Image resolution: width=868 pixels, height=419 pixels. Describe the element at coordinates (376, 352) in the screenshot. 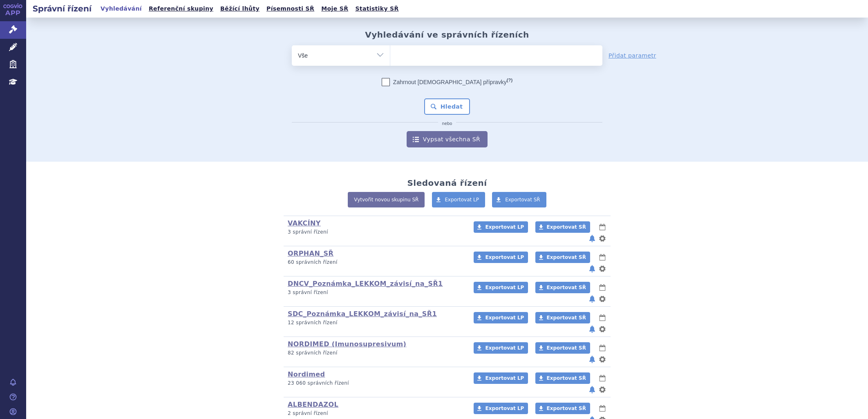

I see `p: 82 správních řízení` at that location.